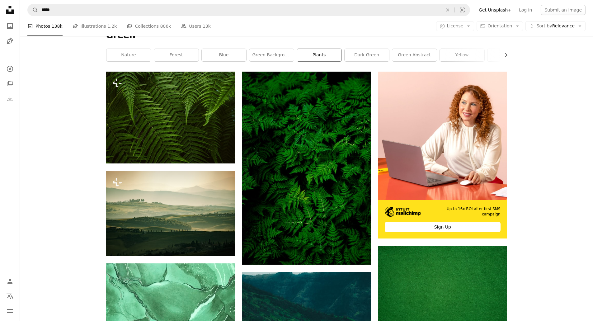 The height and width of the screenshot is (321, 593). I want to click on span: Up to 16x ROI after first SMS campaign, so click(465, 212).